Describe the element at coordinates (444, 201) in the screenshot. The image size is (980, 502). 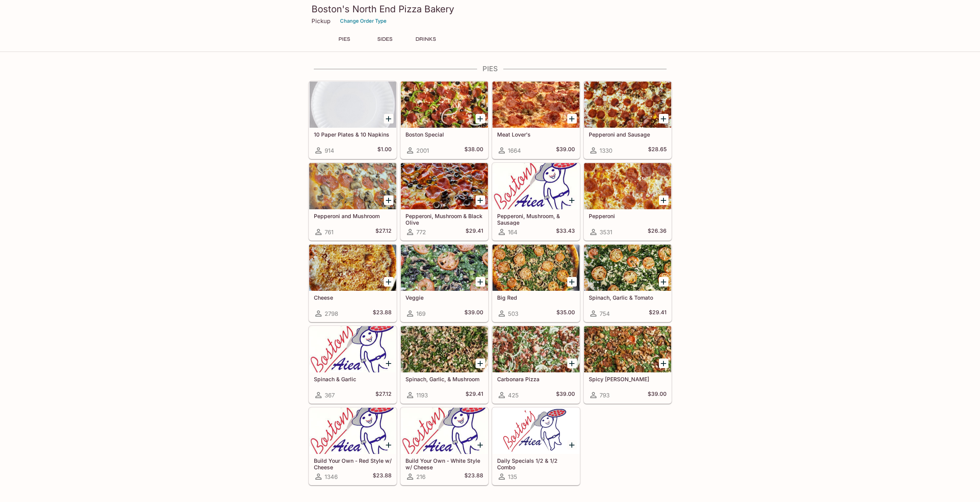
I see `a: Pepperoni, Mushroom & Black Olive772$29.41` at that location.